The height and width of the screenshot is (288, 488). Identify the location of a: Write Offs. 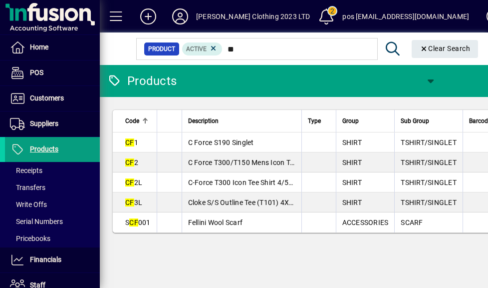
(52, 204).